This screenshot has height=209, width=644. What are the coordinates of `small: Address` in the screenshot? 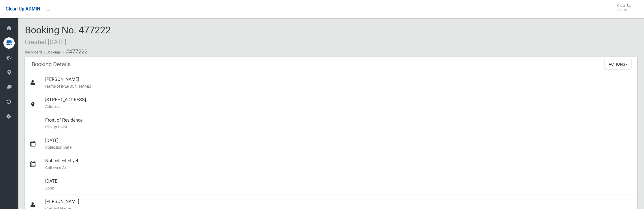 It's located at (339, 107).